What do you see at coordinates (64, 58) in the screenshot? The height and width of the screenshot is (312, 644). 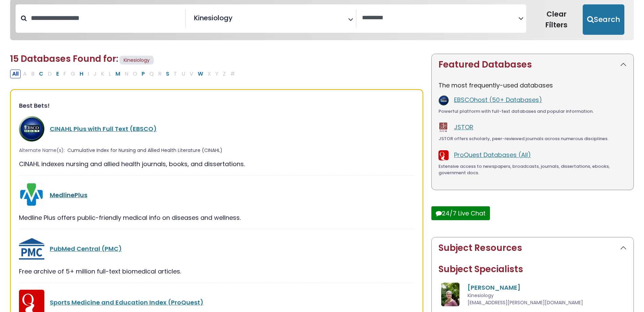 I see `span: 15 Databases Found for:` at bounding box center [64, 58].